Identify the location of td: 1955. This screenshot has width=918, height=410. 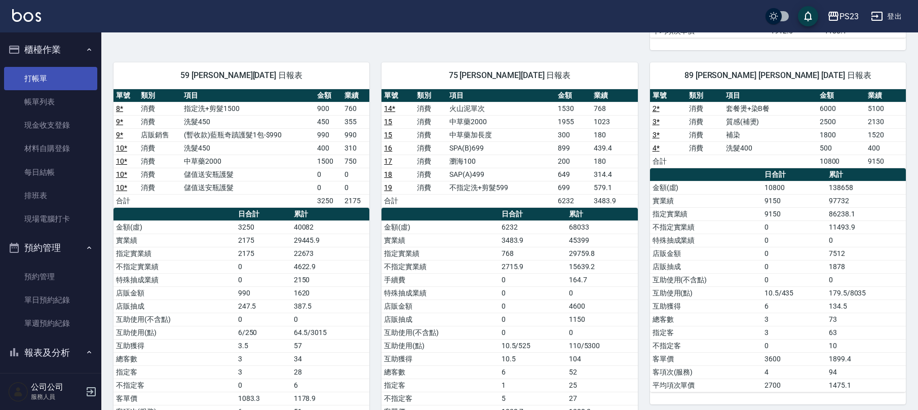
(573, 122).